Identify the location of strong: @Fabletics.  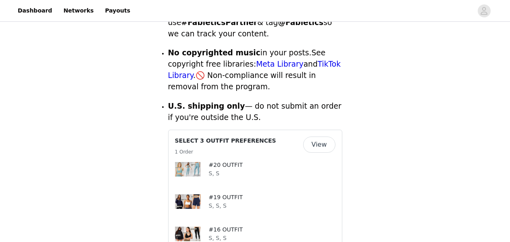
(300, 22).